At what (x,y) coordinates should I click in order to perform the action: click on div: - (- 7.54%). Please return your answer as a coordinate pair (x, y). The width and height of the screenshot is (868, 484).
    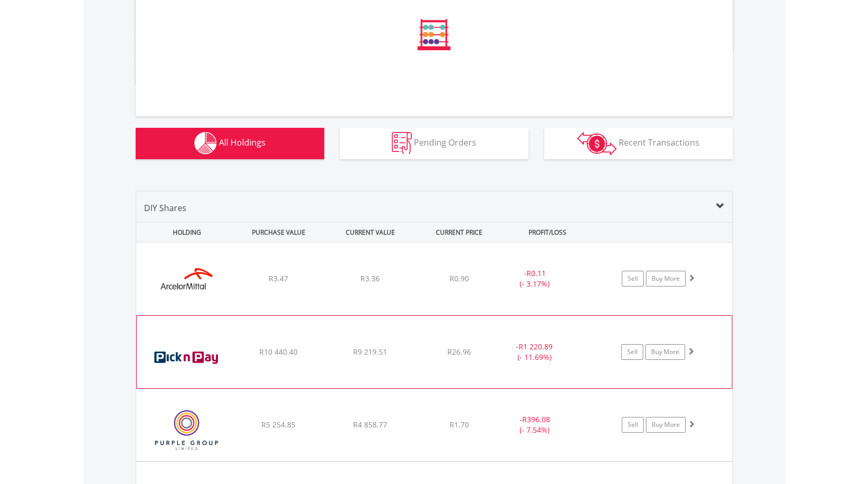
    Looking at the image, I should click on (535, 425).